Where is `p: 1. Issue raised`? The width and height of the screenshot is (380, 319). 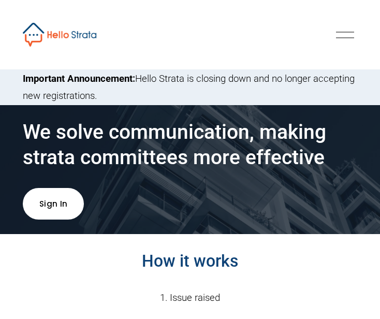
p: 1. Issue raised is located at coordinates (190, 298).